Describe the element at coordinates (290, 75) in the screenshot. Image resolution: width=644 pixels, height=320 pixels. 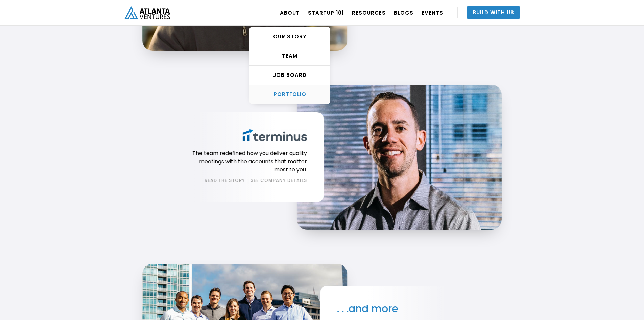
I see `a: Job Board` at that location.